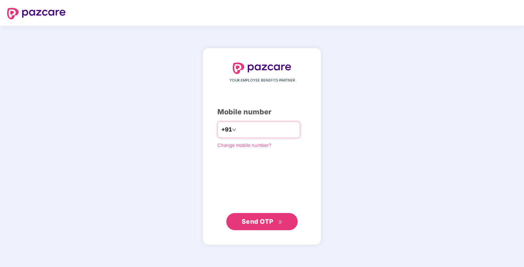 Image resolution: width=524 pixels, height=267 pixels. What do you see at coordinates (227, 129) in the screenshot?
I see `span: +91` at bounding box center [227, 129].